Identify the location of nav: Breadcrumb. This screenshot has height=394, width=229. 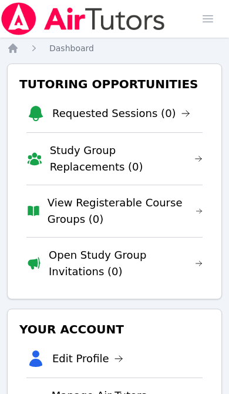
(115, 48).